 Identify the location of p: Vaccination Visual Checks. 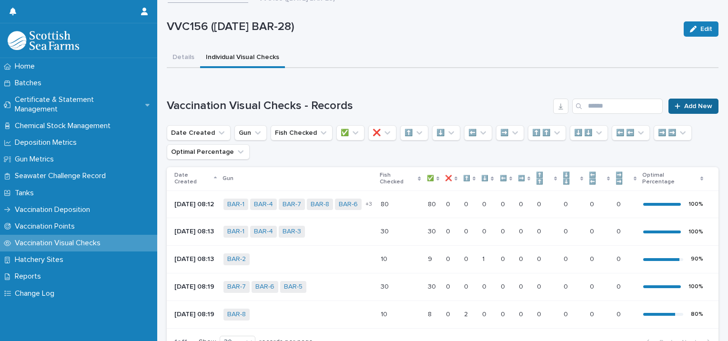
(60, 243).